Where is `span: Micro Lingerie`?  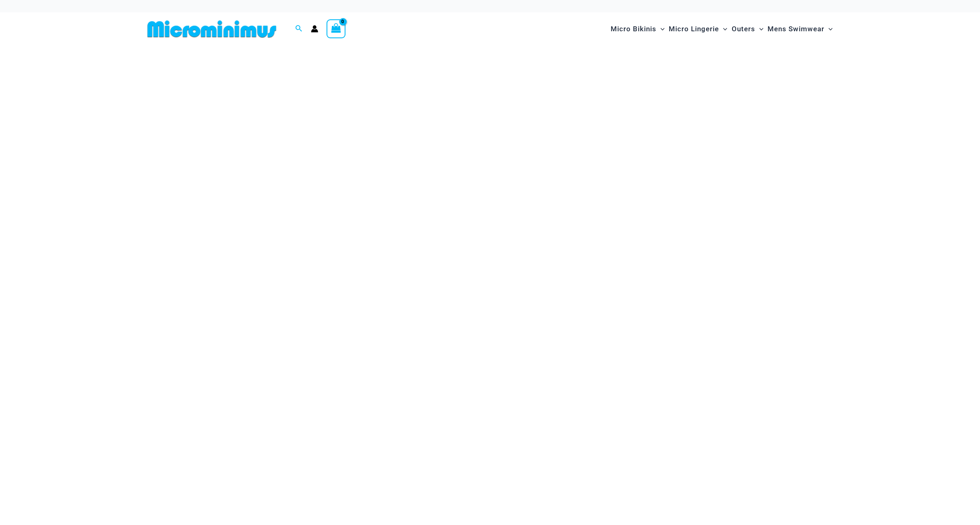 span: Micro Lingerie is located at coordinates (694, 29).